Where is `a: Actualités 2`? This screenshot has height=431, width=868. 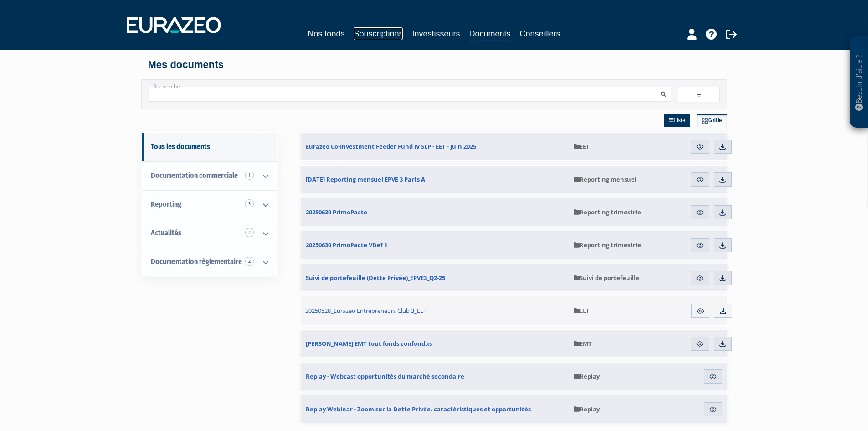 a: Actualités 2 is located at coordinates (209, 233).